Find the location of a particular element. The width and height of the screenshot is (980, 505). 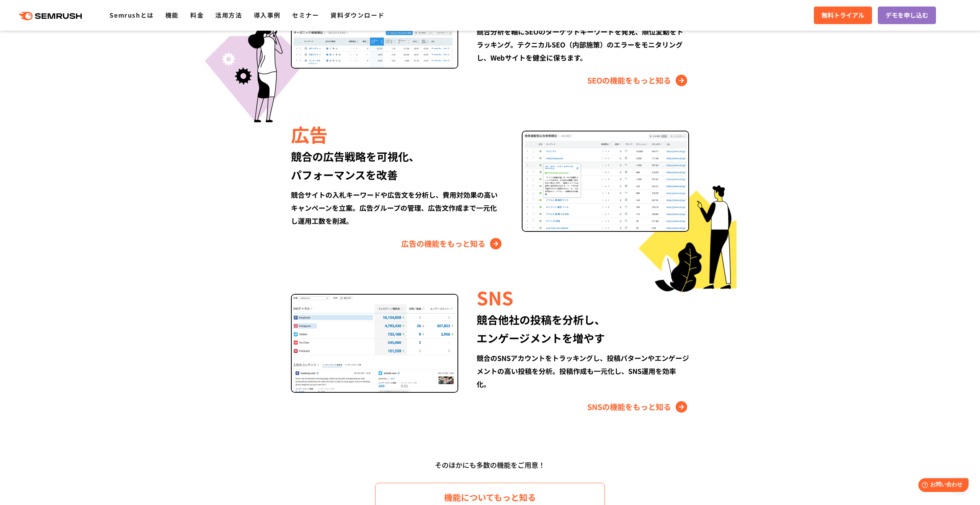

span: 無料トライアル is located at coordinates (843, 15).